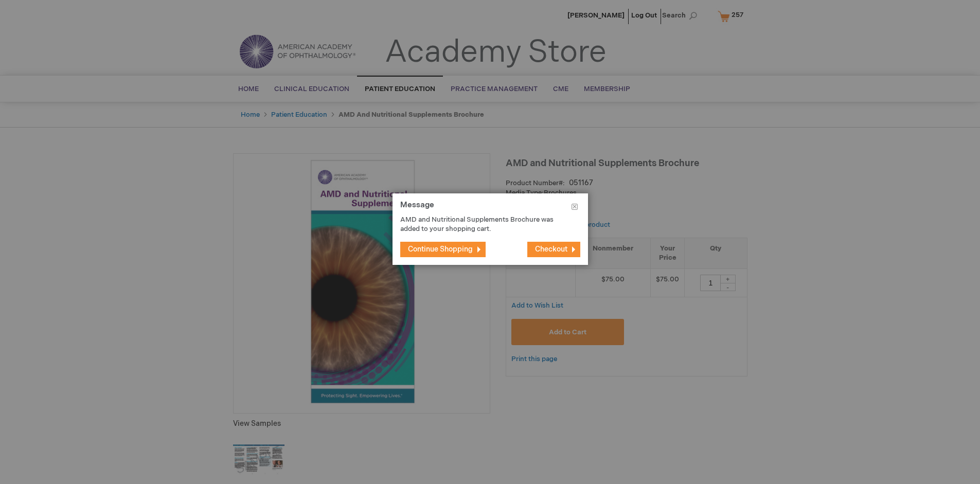  Describe the element at coordinates (554, 250) in the screenshot. I see `button: Checkout` at that location.